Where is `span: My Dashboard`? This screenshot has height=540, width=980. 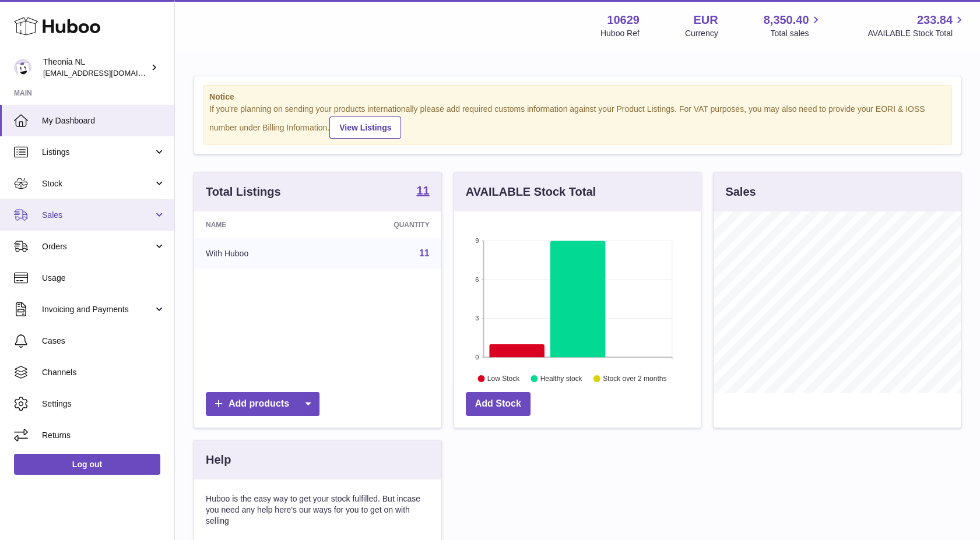 span: My Dashboard is located at coordinates (103, 120).